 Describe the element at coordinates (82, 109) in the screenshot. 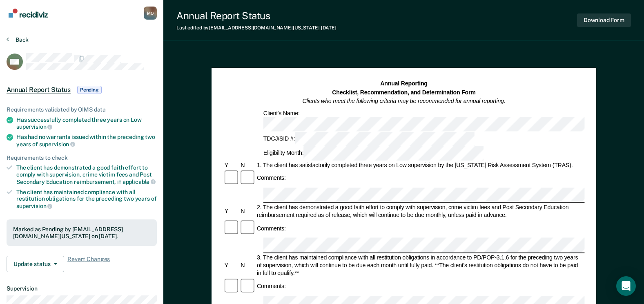

I see `div: Requirements validated by OIMS data` at that location.